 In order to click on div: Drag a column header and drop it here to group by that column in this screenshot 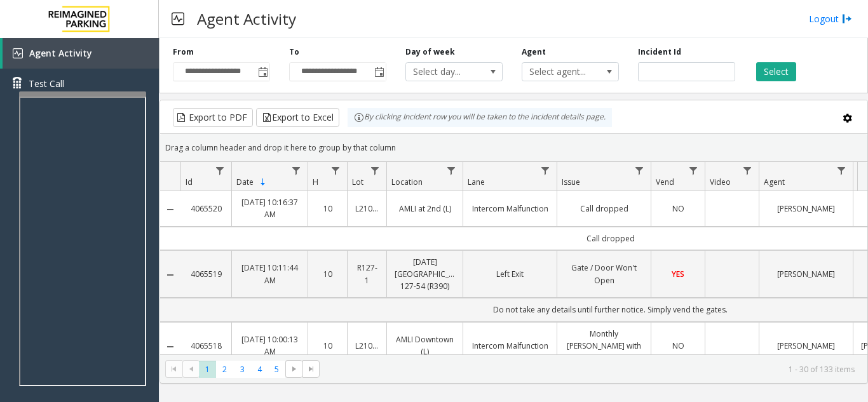, I will do `click(513, 147)`.